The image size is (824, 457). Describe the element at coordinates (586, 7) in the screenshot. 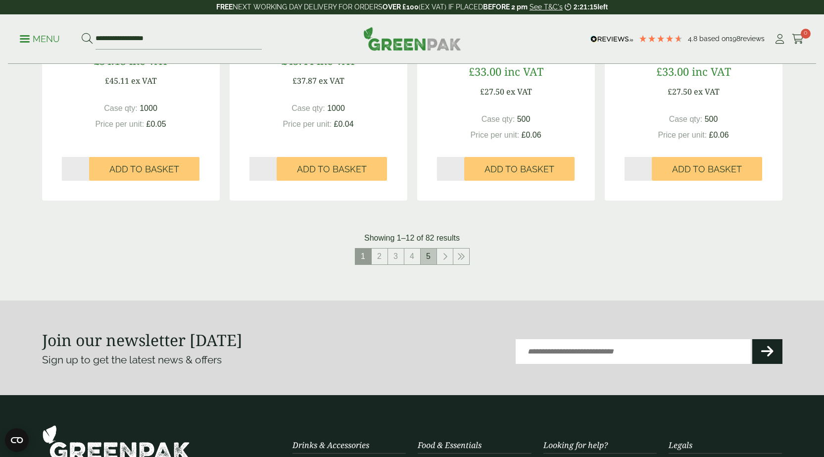

I see `span: 2:21:15` at that location.